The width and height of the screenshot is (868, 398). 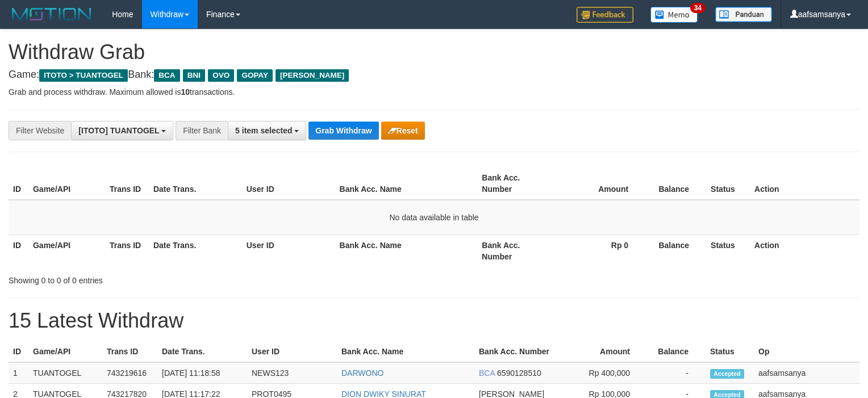 I want to click on td: No data available in table, so click(x=434, y=217).